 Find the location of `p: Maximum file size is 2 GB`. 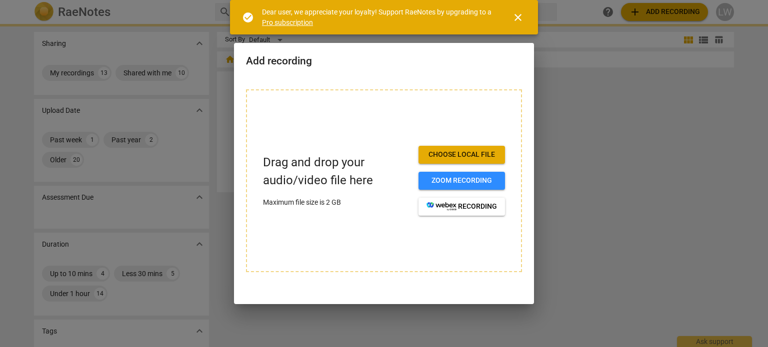

p: Maximum file size is 2 GB is located at coordinates (336, 202).